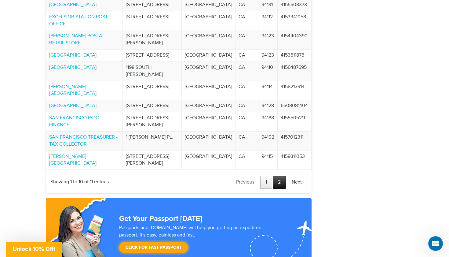  I want to click on div: Unlock 10% Off!, so click(34, 249).